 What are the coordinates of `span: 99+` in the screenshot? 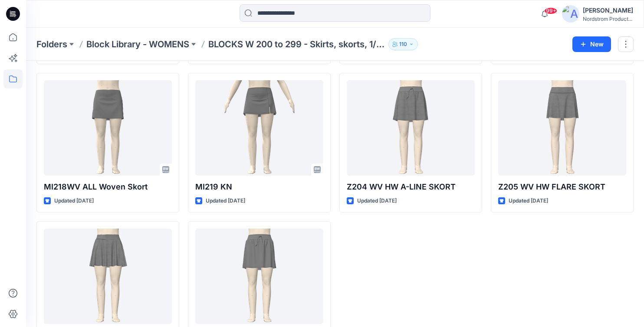 It's located at (551, 11).